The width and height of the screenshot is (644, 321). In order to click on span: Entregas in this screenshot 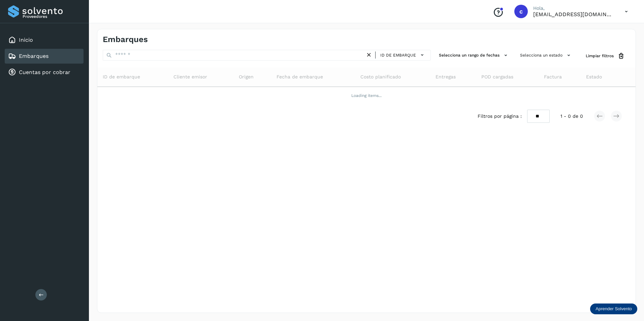, I will do `click(446, 77)`.